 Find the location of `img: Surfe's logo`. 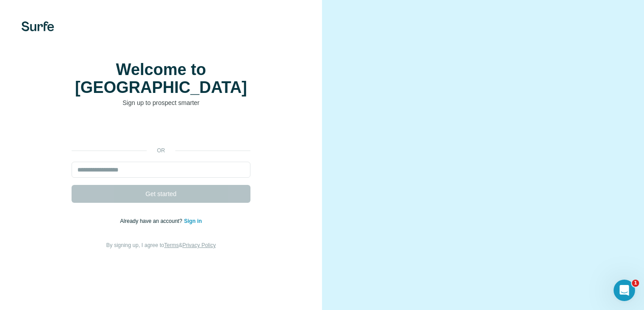

img: Surfe's logo is located at coordinates (38, 26).